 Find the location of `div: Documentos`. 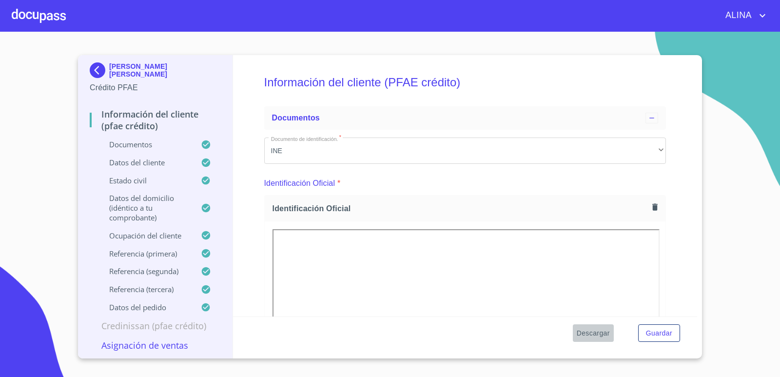

div: Documentos is located at coordinates (465, 118).